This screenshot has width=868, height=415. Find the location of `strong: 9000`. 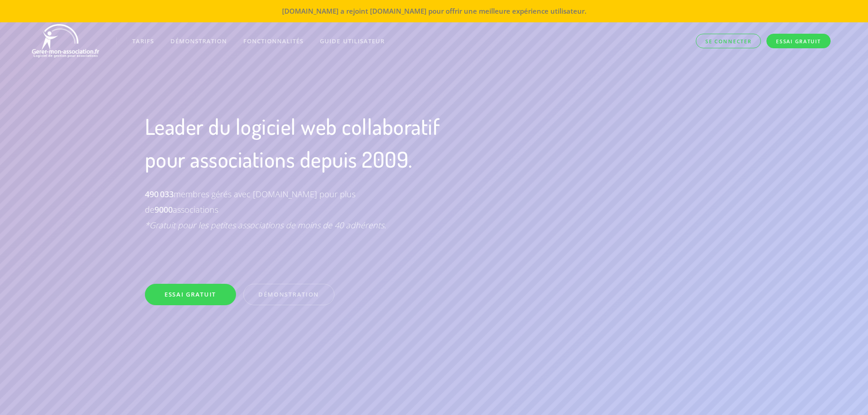

strong: 9000 is located at coordinates (164, 210).